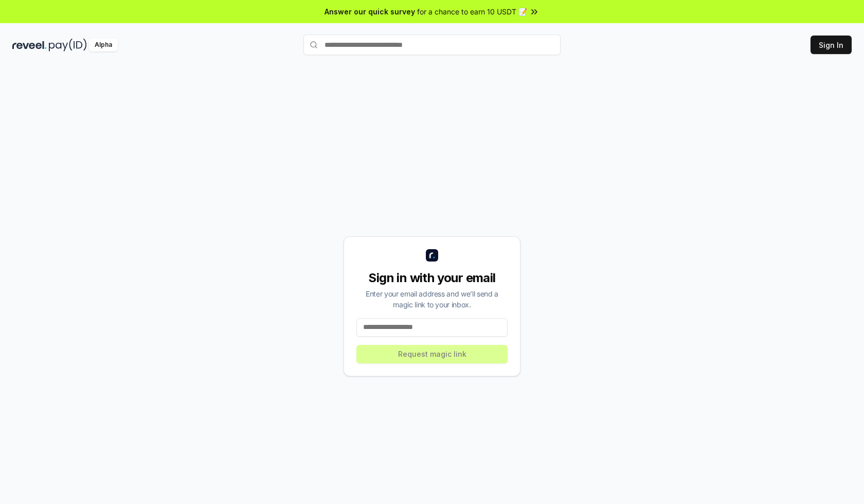  What do you see at coordinates (104, 45) in the screenshot?
I see `div: Alpha` at bounding box center [104, 45].